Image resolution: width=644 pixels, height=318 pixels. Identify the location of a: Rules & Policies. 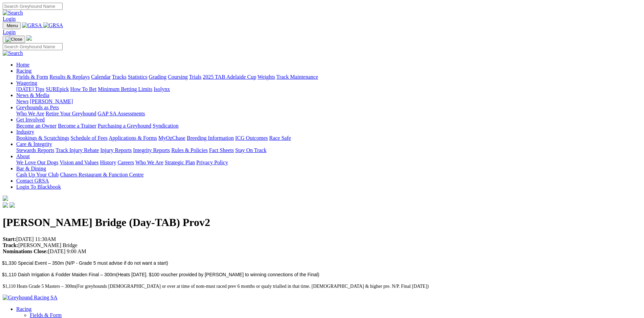
(190, 150).